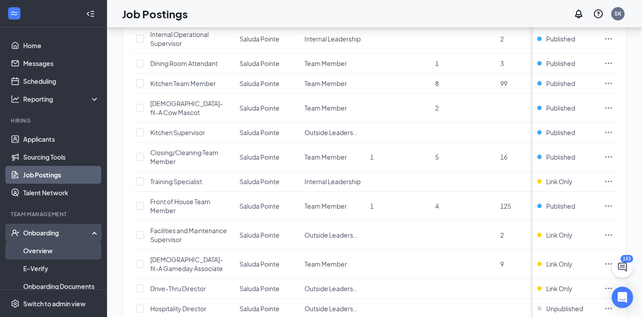 The height and width of the screenshot is (317, 642). I want to click on span: 99, so click(503, 83).